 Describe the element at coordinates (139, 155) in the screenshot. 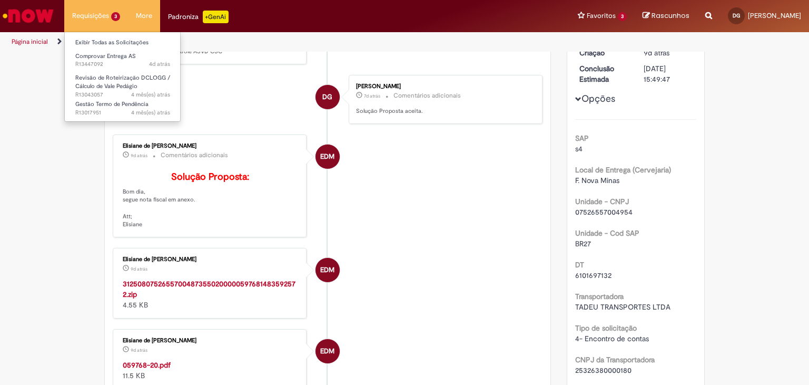

I see `time: 21/08/2025 08:15:21` at that location.